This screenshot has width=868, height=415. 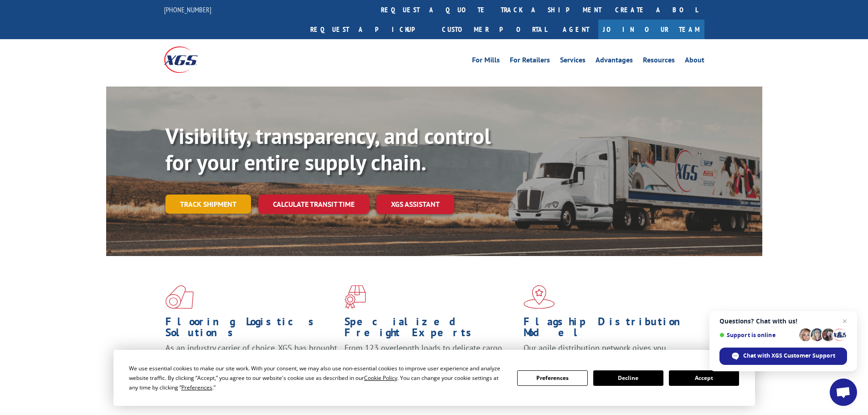 I want to click on a: Join Our Team, so click(x=651, y=29).